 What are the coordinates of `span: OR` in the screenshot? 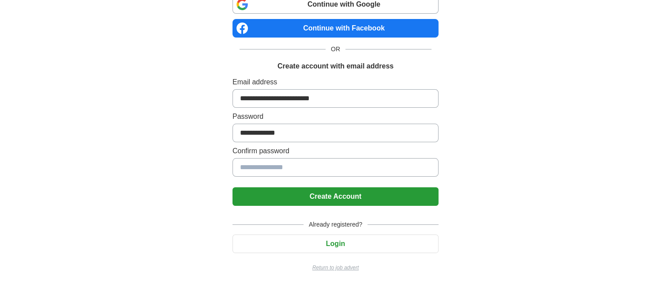 It's located at (335, 49).